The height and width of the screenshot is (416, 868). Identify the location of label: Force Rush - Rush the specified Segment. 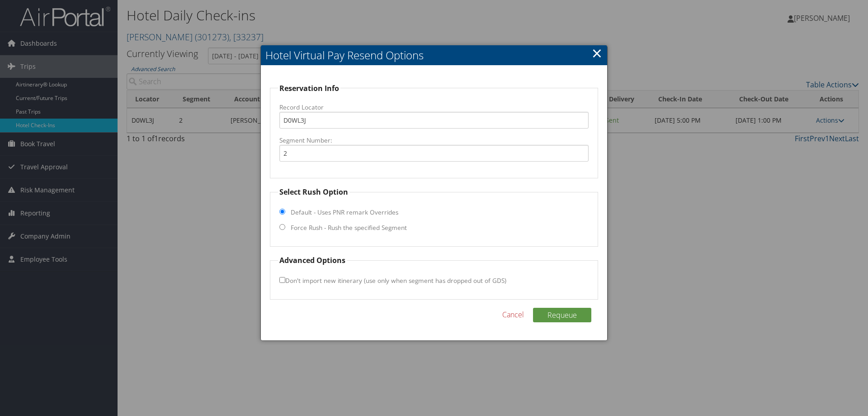
(349, 227).